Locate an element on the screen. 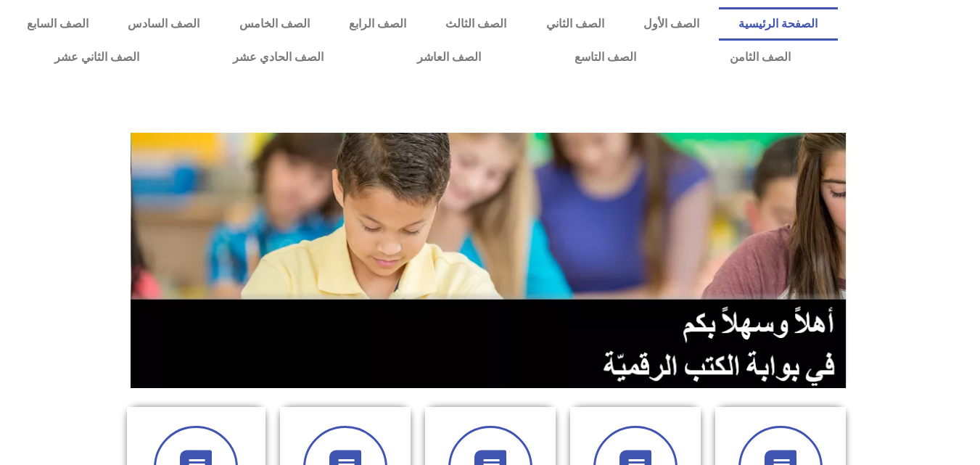 This screenshot has width=980, height=465. a: الصف الثالث is located at coordinates (476, 24).